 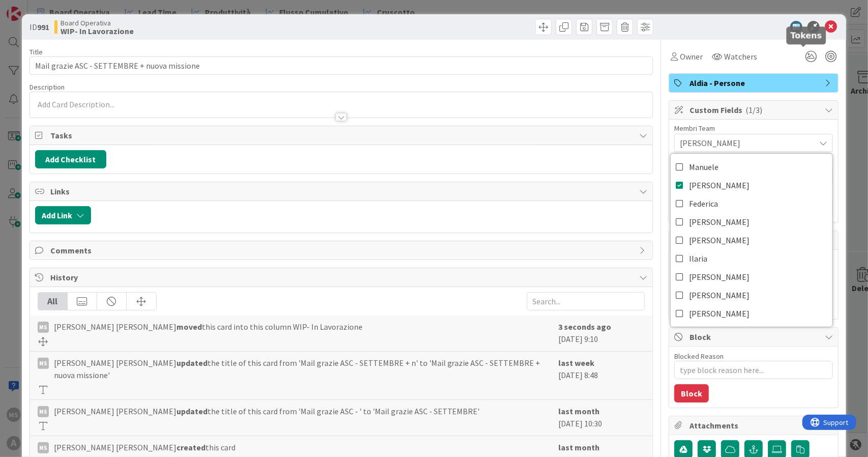 What do you see at coordinates (586, 301) in the screenshot?
I see `input: Search...` at bounding box center [586, 301].